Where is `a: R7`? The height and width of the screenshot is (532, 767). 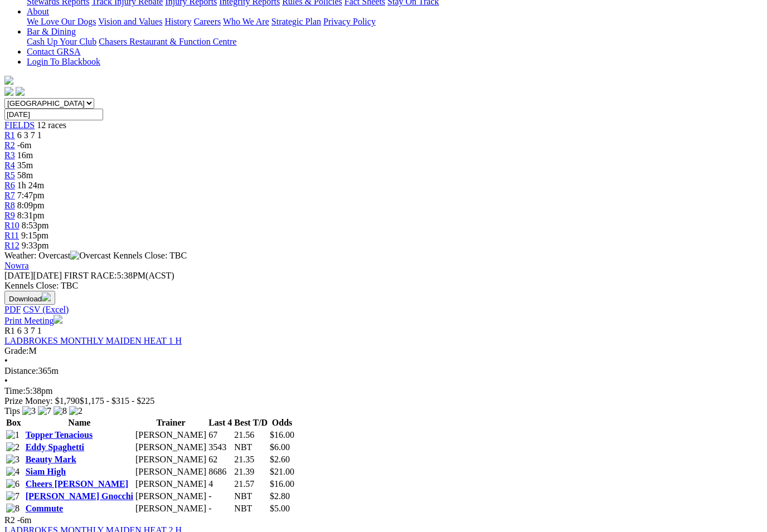 a: R7 is located at coordinates (10, 195).